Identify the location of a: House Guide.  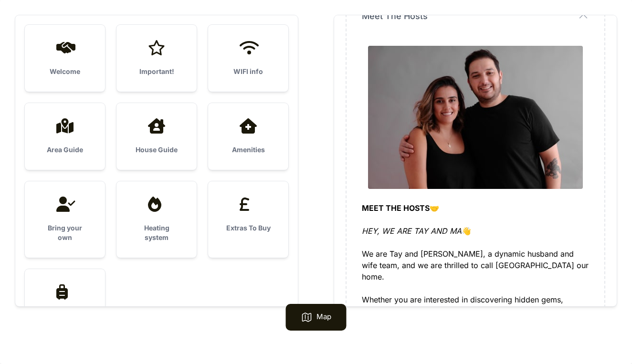
(156, 136).